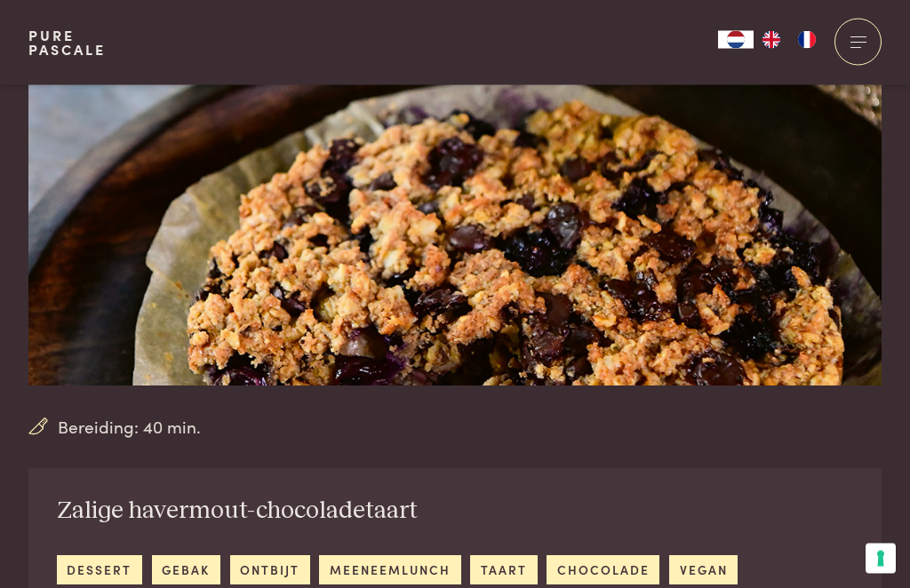 The height and width of the screenshot is (588, 910). What do you see at coordinates (771, 40) in the screenshot?
I see `a: EN` at bounding box center [771, 40].